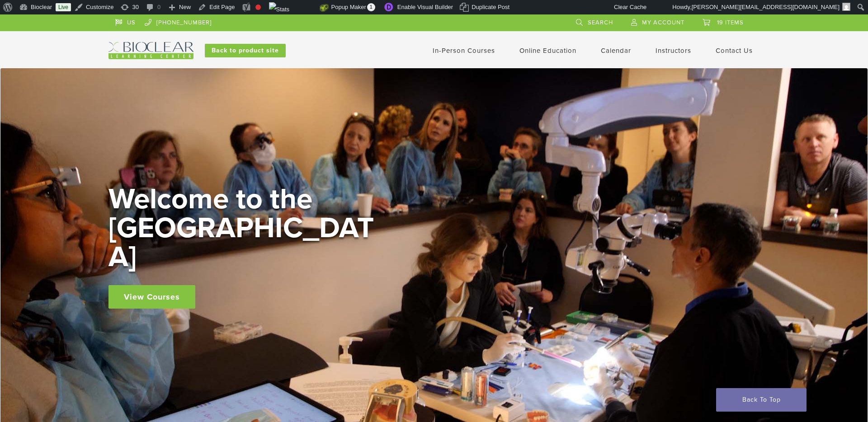 The image size is (868, 422). I want to click on span: 19 items, so click(730, 23).